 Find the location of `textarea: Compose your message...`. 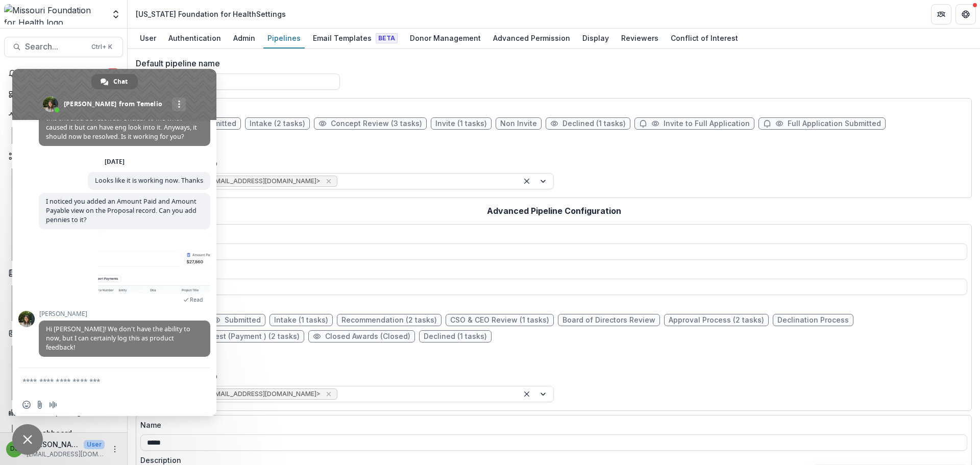

textarea: Compose your message... is located at coordinates (104, 381).